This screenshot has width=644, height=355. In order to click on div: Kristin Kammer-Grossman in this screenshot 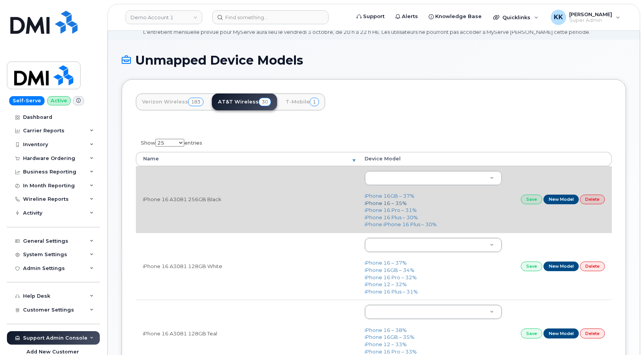, I will do `click(585, 18)`.